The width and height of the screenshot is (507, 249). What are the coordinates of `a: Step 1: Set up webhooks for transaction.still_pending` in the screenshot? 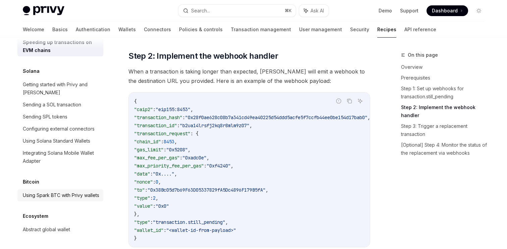 It's located at (446, 93).